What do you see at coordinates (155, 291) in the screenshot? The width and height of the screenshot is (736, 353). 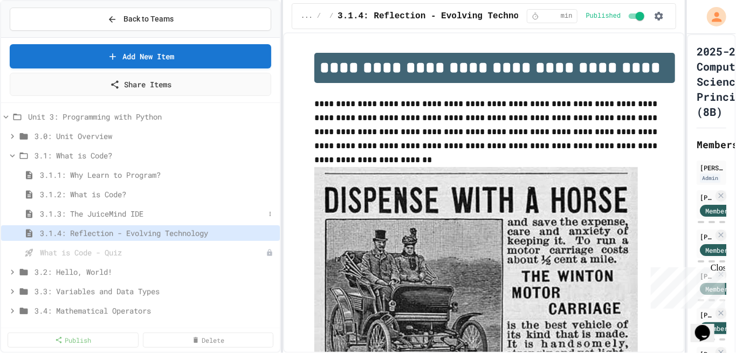 I see `span: 3.3: Variables and Data Types` at bounding box center [155, 291].